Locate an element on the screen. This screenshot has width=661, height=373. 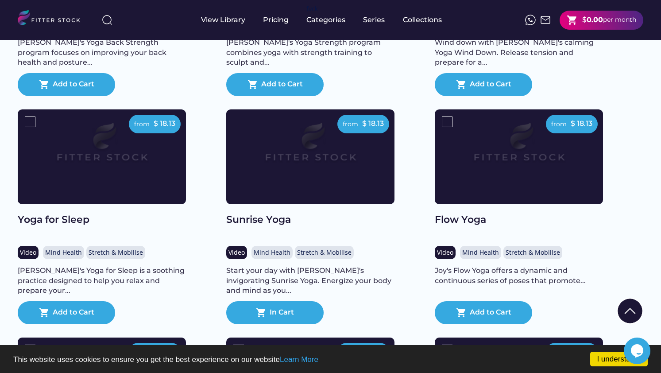
div: Series is located at coordinates (374, 20).